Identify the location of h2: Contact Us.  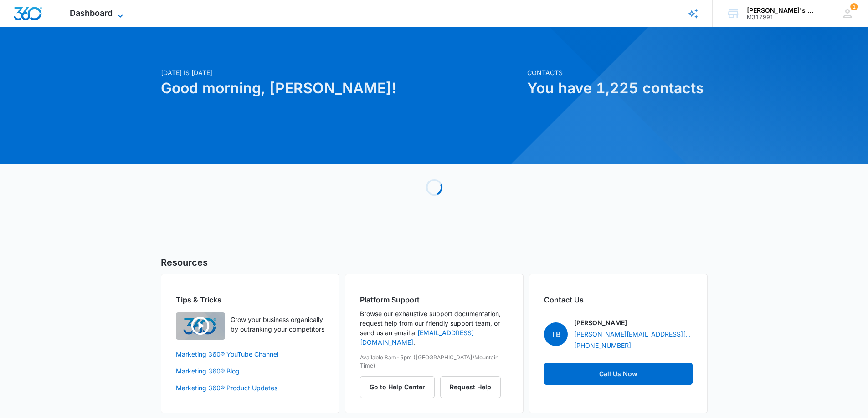
(618, 300).